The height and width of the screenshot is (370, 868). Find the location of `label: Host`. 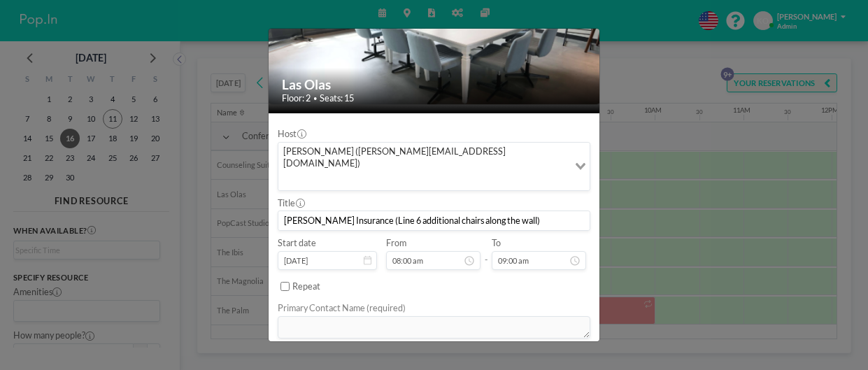

label: Host is located at coordinates (292, 134).